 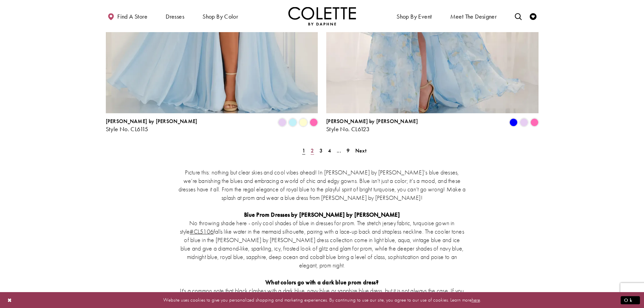 I want to click on span: 3, so click(x=321, y=150).